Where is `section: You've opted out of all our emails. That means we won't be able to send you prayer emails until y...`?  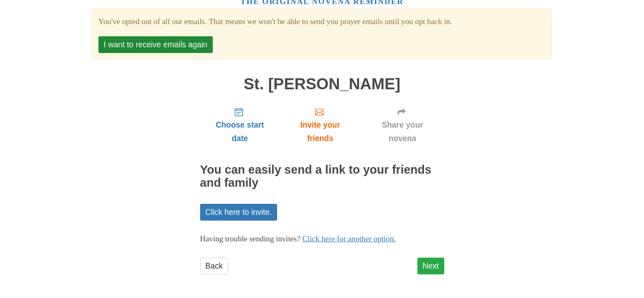
section: You've opted out of all our emails. That means we won't be able to send you prayer emails until y... is located at coordinates (322, 21).